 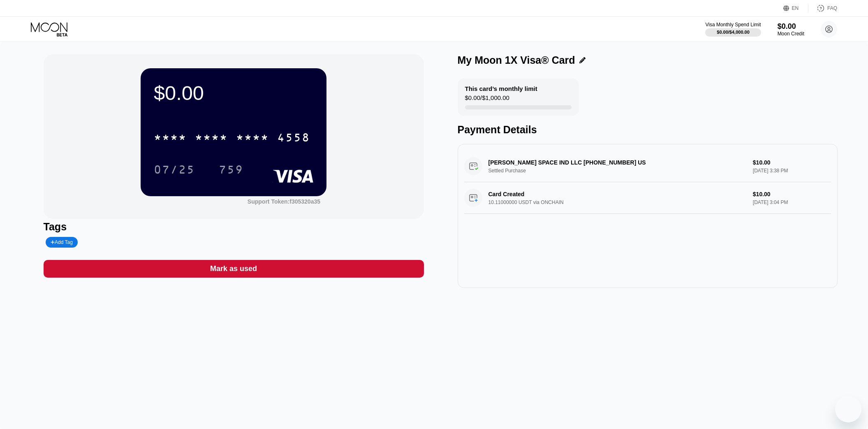 I want to click on div: $0.00Moon Credit, so click(x=791, y=29).